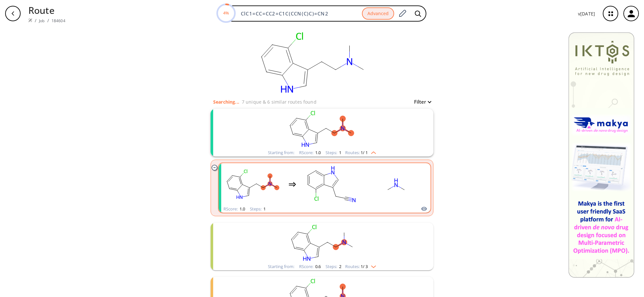  I want to click on button: Advanced, so click(377, 13).